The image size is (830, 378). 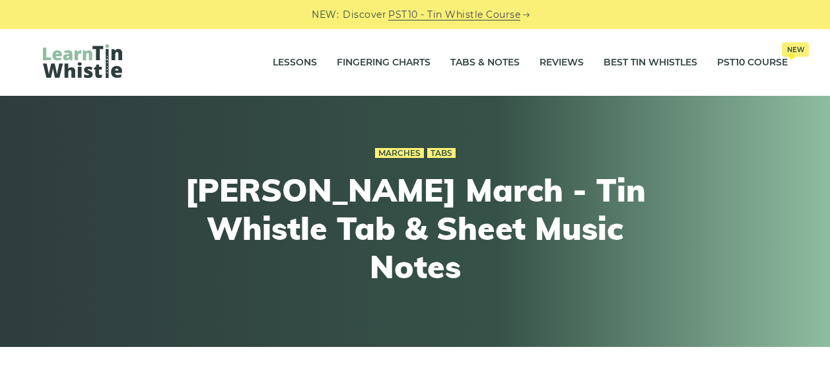 What do you see at coordinates (752, 63) in the screenshot?
I see `a: PST10 CourseNew` at bounding box center [752, 63].